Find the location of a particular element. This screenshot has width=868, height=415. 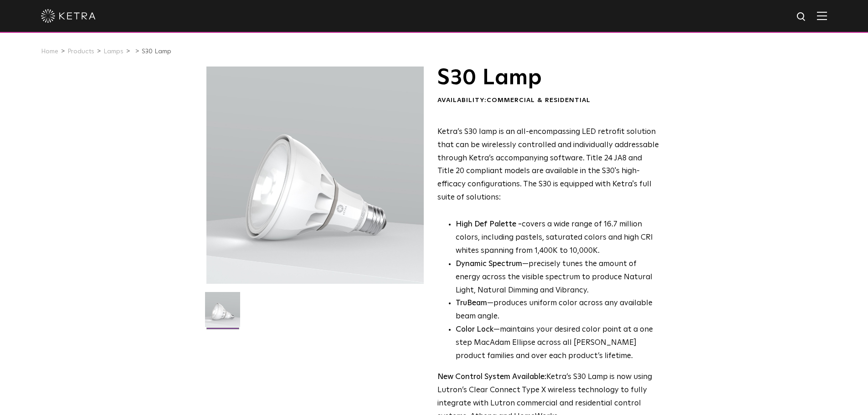

strong: High Def Palette - is located at coordinates (488, 224).